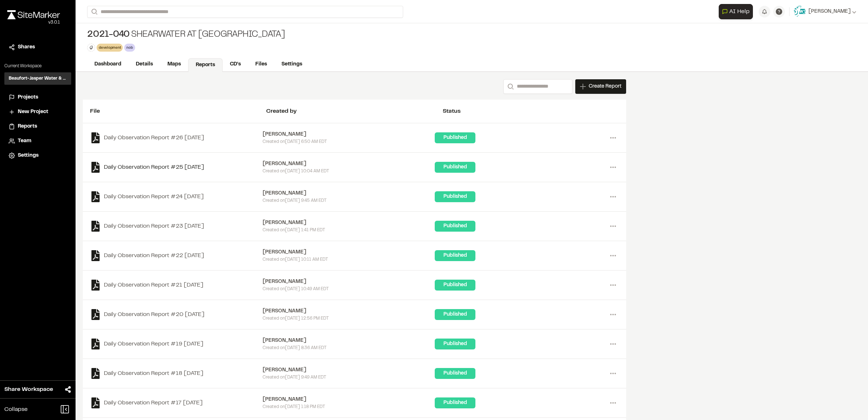 The image size is (868, 420). Describe the element at coordinates (34, 23) in the screenshot. I see `div: Oh geez...please don't...` at that location.